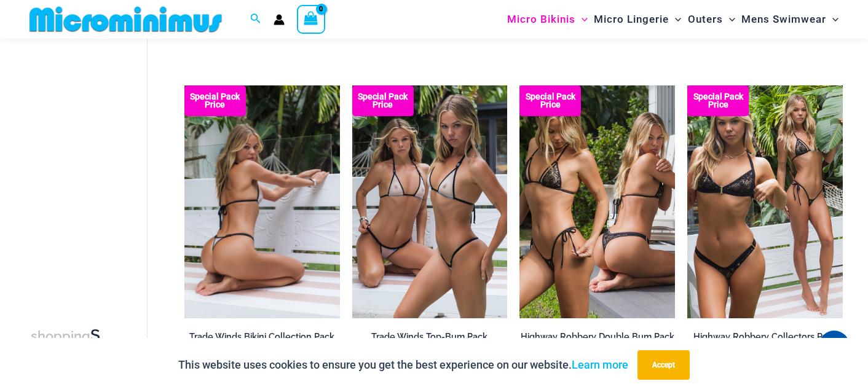 This screenshot has height=392, width=868. Describe the element at coordinates (597, 201) in the screenshot. I see `a: Top Bum Pack Highway Robbery Black Gold 305 Tri Top 456 Micro 05Highway Robbery Black Gold 305 Tr...` at that location.